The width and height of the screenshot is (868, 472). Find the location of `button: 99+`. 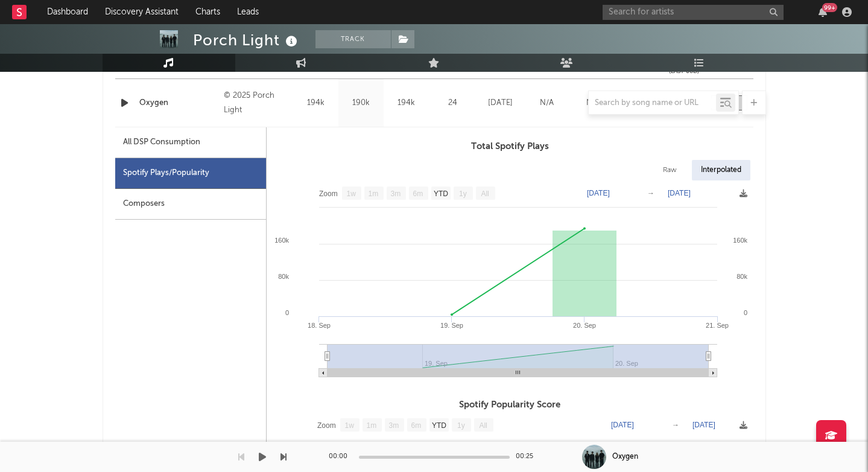

button: 99+ is located at coordinates (822, 12).